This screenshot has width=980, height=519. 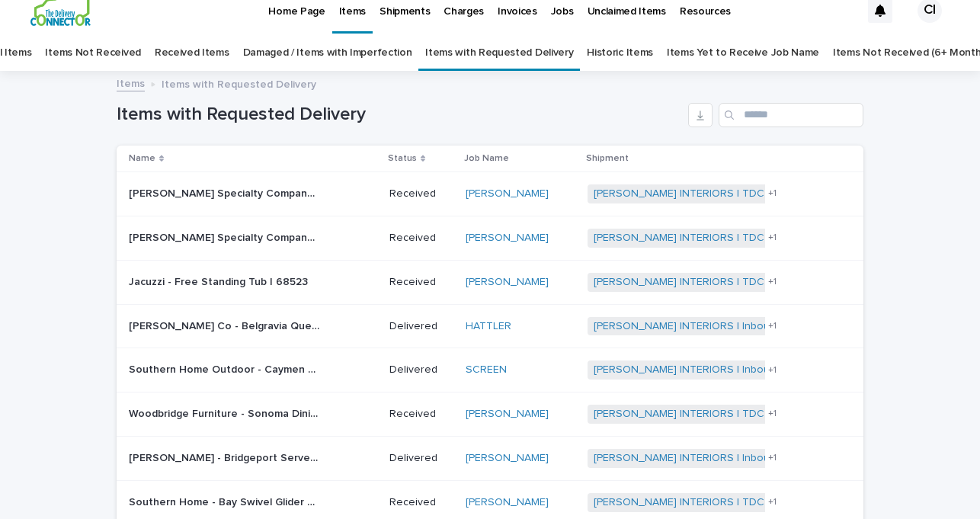 What do you see at coordinates (225, 192) in the screenshot?
I see `p: Butler Specialty Company - Hyannis Accent Cabinet | 67476` at bounding box center [225, 192].